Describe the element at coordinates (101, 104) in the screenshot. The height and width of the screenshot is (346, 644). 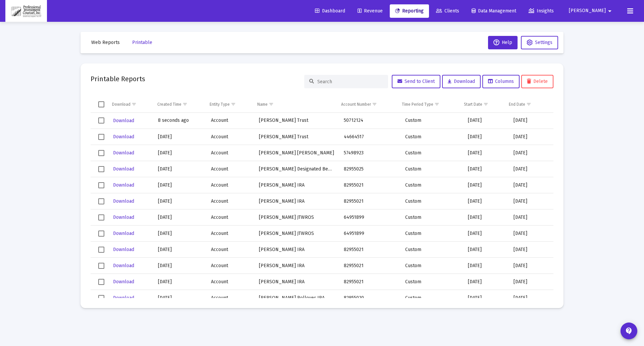
I see `div: Select all` at that location.